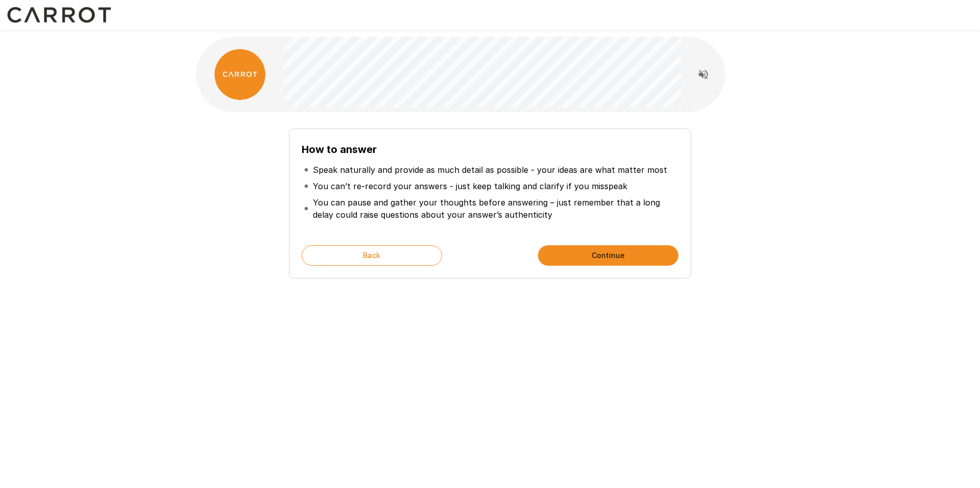  What do you see at coordinates (240, 74) in the screenshot?
I see `img: carrot_logo.png` at bounding box center [240, 74].